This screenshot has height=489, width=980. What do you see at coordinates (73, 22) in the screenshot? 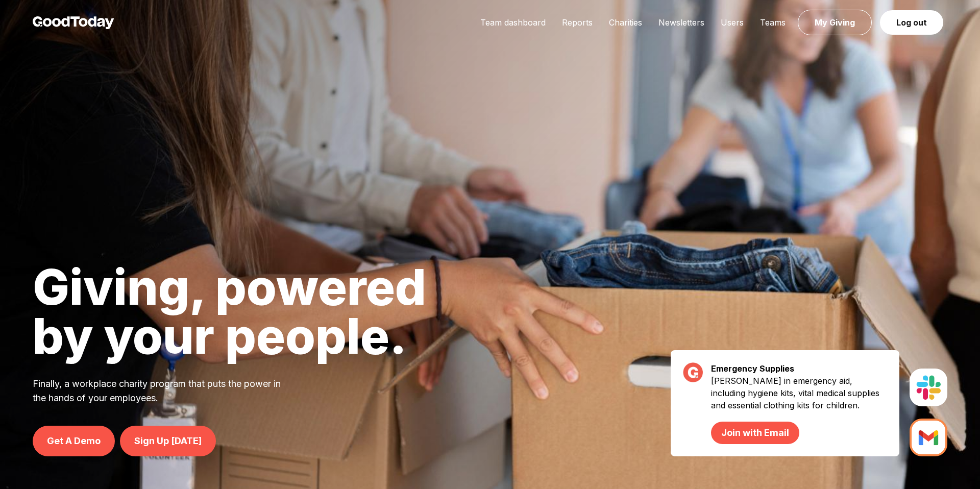
I see `img: GoodToday` at bounding box center [73, 22].